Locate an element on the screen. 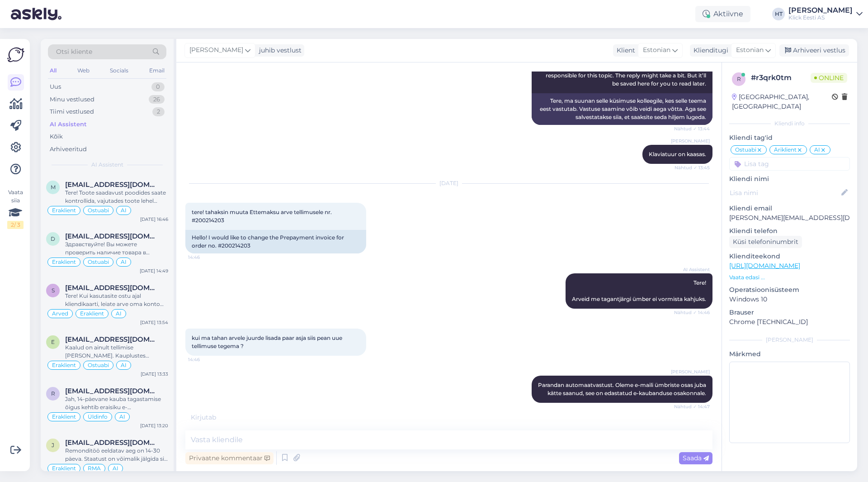  p: Märkmed is located at coordinates (789, 353).